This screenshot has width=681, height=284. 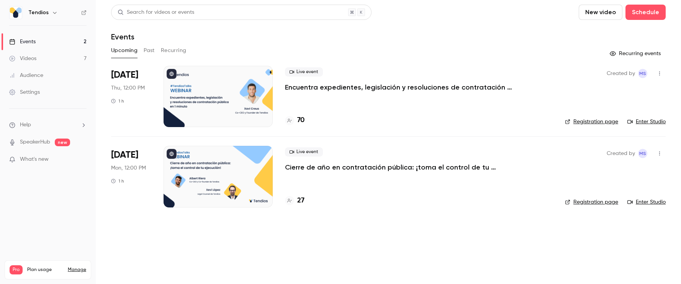 I want to click on div: Search for videos or events, so click(x=156, y=12).